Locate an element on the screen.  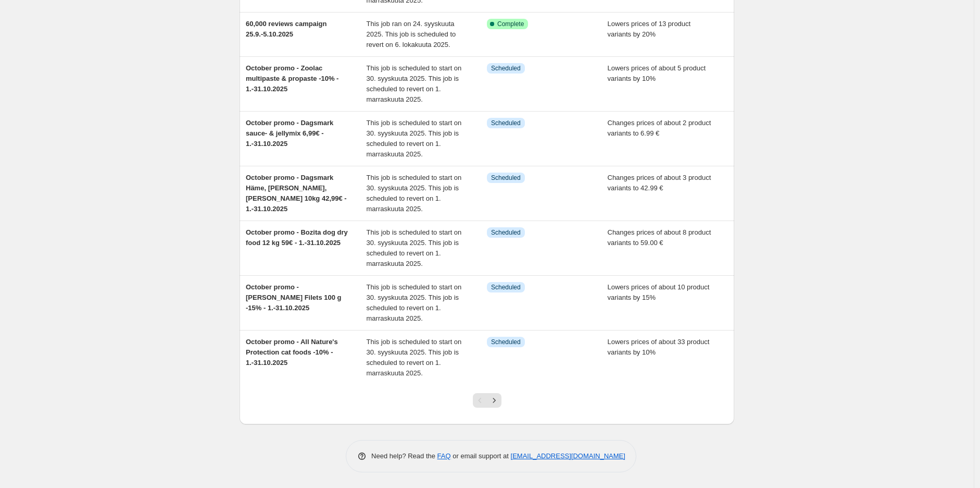
span: 60,000 reviews campaign 25.9.-5.10.2025 is located at coordinates (286, 29).